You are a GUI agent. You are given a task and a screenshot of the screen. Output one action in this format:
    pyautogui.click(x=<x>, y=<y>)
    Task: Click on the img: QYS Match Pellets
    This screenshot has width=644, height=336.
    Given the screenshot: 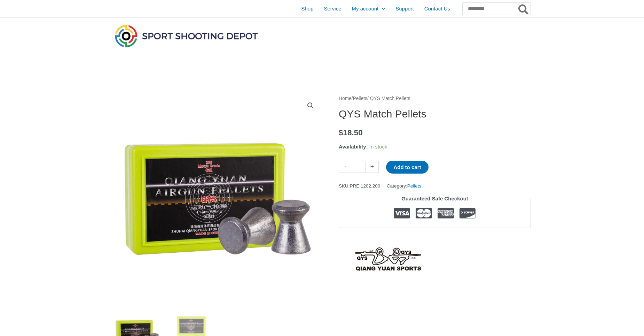 What is the action you would take?
    pyautogui.click(x=218, y=198)
    